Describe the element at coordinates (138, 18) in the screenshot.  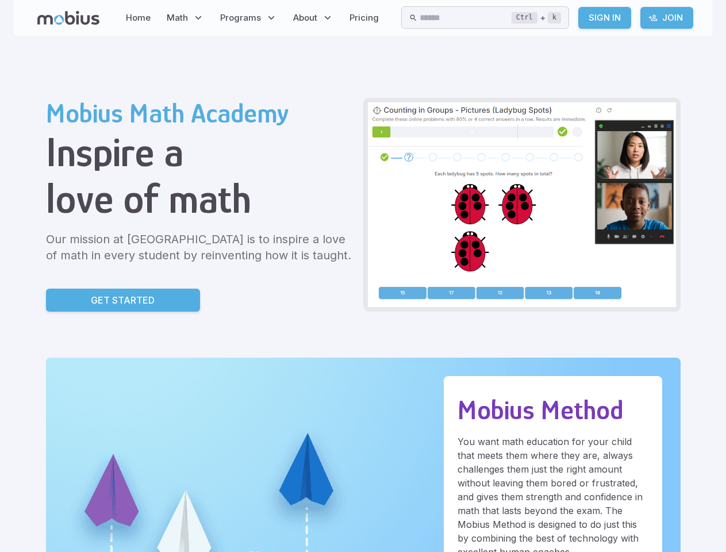
I see `a: Home` at that location.